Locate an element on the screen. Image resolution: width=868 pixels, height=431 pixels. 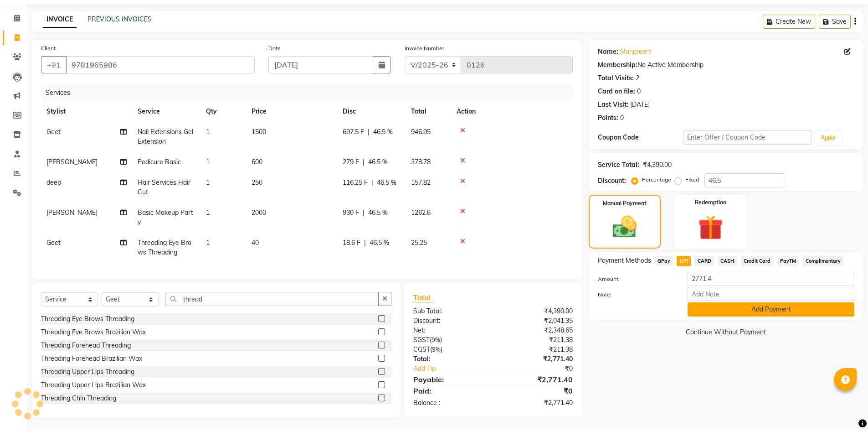
div: Service Total: is located at coordinates (618, 164).